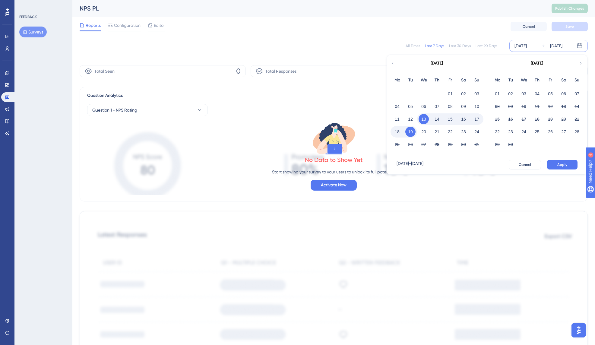  I want to click on div: 4, so click(43, 5).